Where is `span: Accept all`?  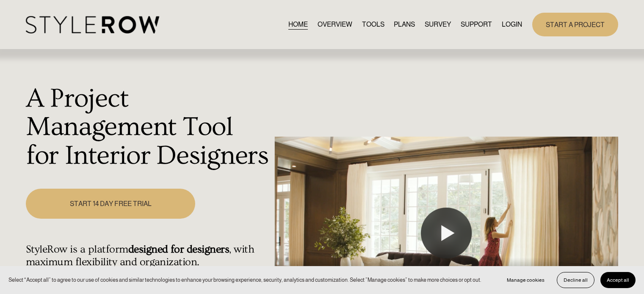 span: Accept all is located at coordinates (618, 280).